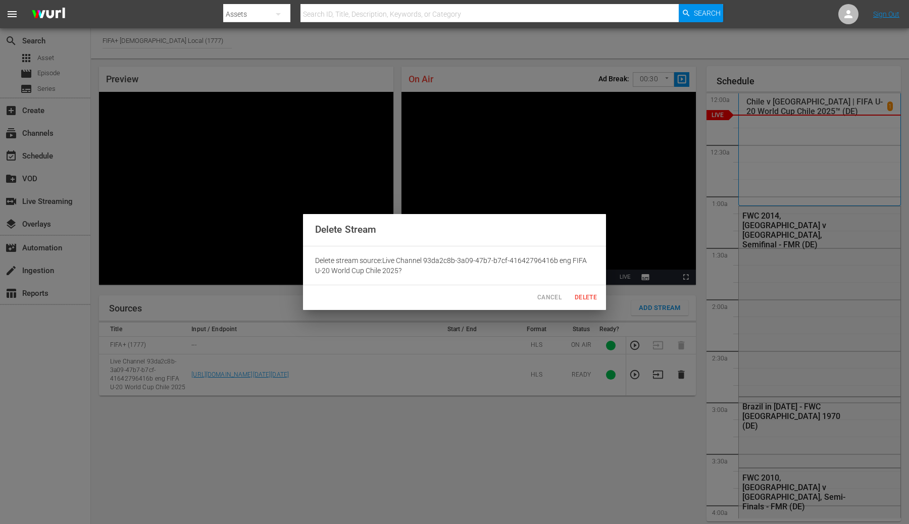 The image size is (909, 524). Describe the element at coordinates (549, 297) in the screenshot. I see `span: Cancel` at that location.